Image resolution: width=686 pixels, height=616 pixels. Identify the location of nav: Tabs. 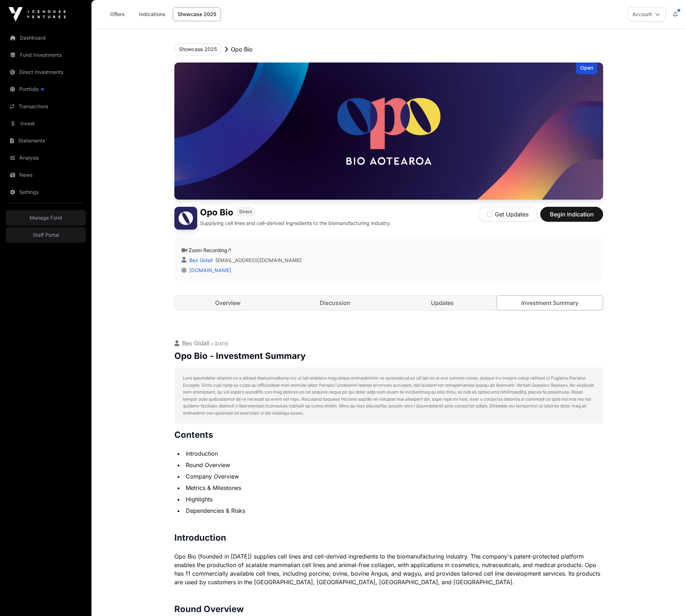
(389, 303).